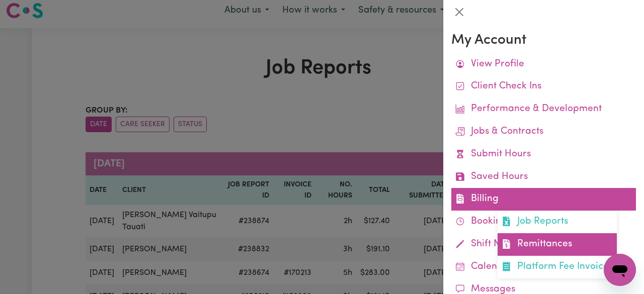 Image resolution: width=644 pixels, height=294 pixels. Describe the element at coordinates (543, 87) in the screenshot. I see `a: Client Check Ins` at that location.